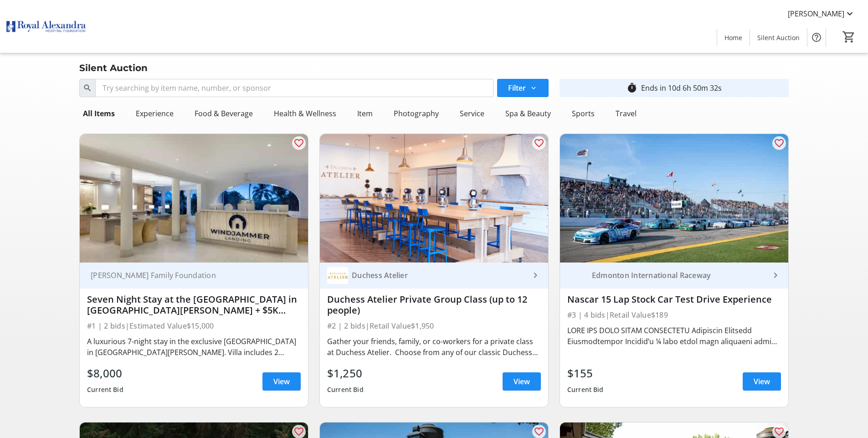 Image resolution: width=868 pixels, height=438 pixels. Describe the element at coordinates (578, 275) in the screenshot. I see `img: Edmonton International Raceway` at that location.